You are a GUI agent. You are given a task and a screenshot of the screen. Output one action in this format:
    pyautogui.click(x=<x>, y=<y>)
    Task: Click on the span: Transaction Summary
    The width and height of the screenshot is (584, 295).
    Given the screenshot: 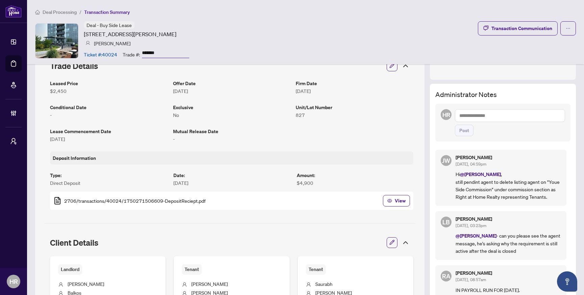 What is the action you would take?
    pyautogui.click(x=107, y=12)
    